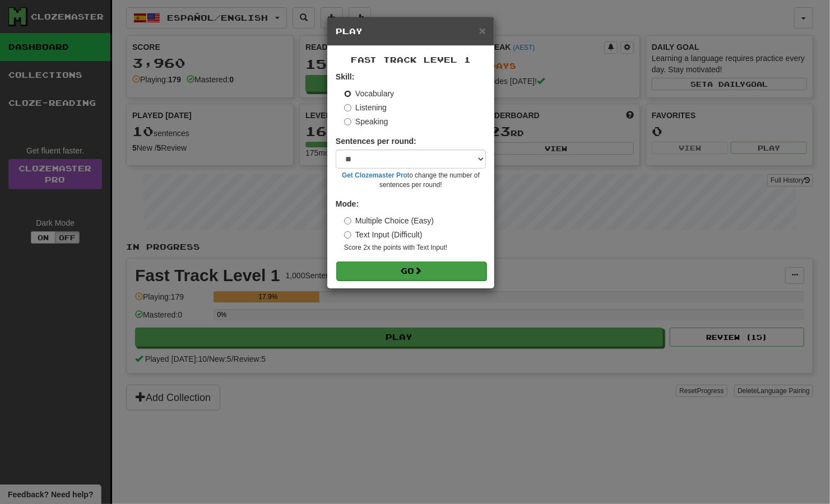  Describe the element at coordinates (347, 108) in the screenshot. I see `input: Listening` at that location.